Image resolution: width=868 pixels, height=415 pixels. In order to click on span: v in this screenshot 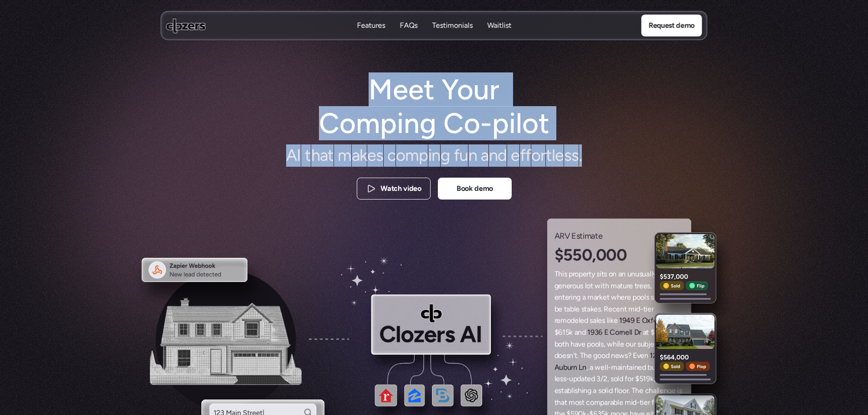, I will do `click(639, 356)`.